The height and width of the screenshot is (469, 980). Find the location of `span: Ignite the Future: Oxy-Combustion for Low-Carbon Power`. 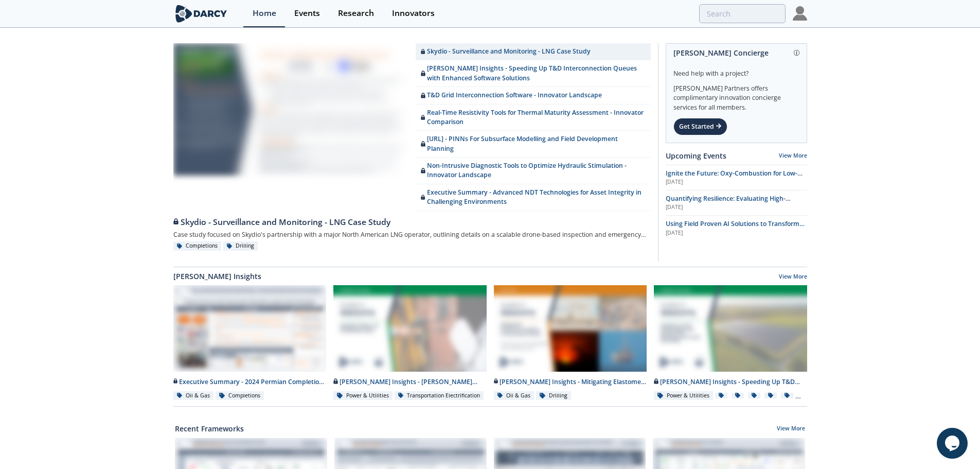

span: Ignite the Future: Oxy-Combustion for Low-Carbon Power is located at coordinates (734, 177).